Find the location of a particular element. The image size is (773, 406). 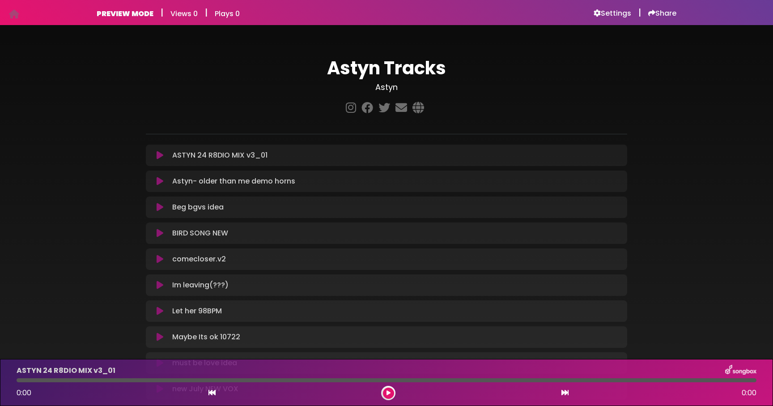

h6: PREVIEW MODE is located at coordinates (125, 13).